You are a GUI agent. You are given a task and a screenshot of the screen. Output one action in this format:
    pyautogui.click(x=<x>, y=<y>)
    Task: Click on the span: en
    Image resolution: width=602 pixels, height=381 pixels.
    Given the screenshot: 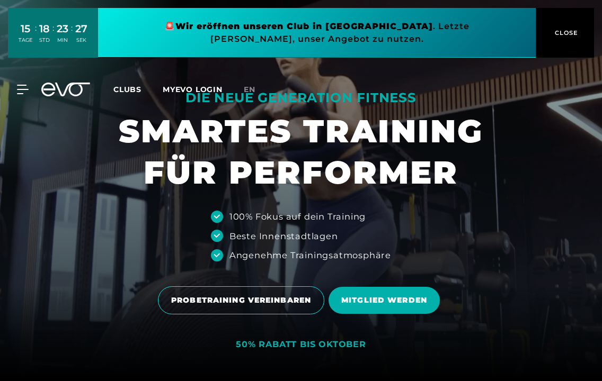 What is the action you would take?
    pyautogui.click(x=250, y=90)
    